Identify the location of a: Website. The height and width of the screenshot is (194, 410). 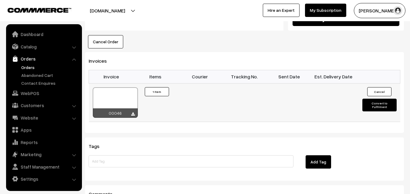
(44, 118).